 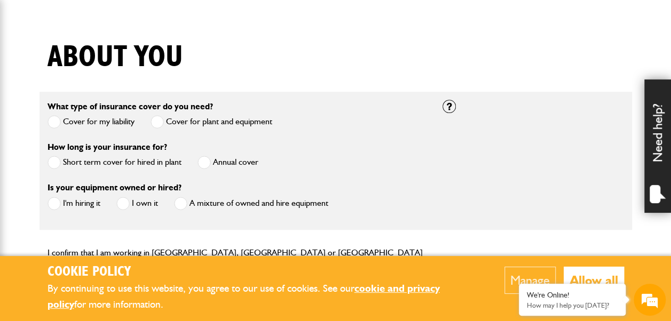 What do you see at coordinates (259, 272) in the screenshot?
I see `h2: Cookie Policy` at bounding box center [259, 272].